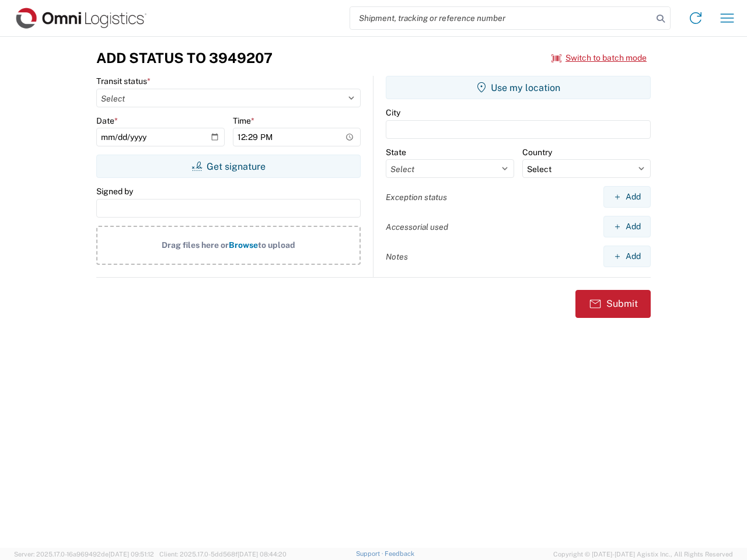 The width and height of the screenshot is (747, 560). What do you see at coordinates (612, 304) in the screenshot?
I see `button: Submit` at bounding box center [612, 304].